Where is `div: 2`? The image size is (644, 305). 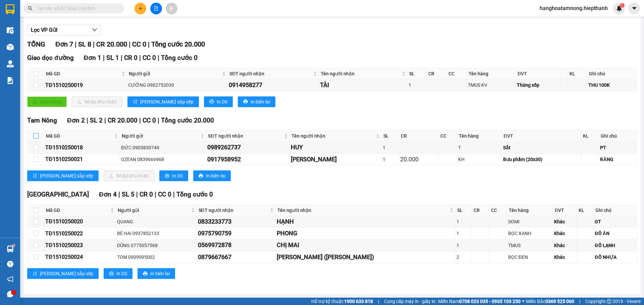
div: 2 is located at coordinates (463, 258).